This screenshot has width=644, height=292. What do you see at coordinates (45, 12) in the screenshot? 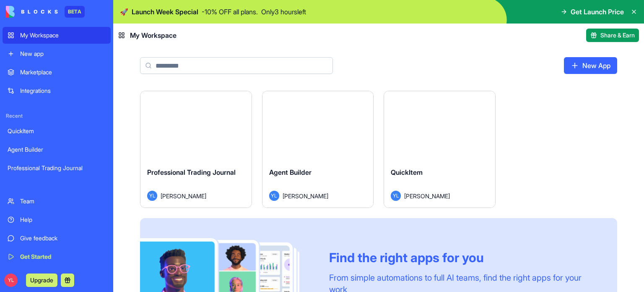
I see `a: BETA` at bounding box center [45, 12].